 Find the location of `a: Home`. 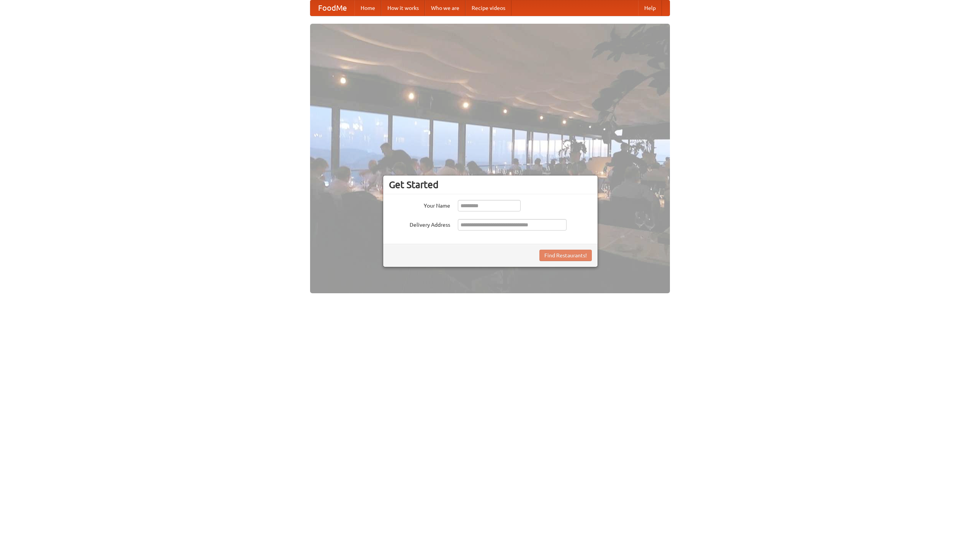

a: Home is located at coordinates (368, 8).